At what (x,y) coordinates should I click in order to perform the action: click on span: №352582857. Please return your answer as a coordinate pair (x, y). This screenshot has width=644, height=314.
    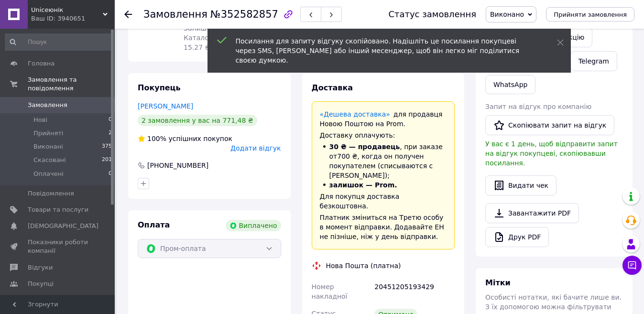
    Looking at the image, I should click on (244, 14).